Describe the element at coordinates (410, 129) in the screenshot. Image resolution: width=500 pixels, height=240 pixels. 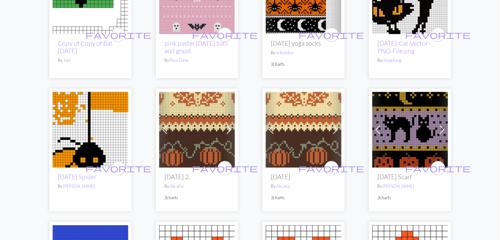
I see `a: Halloween Scarf` at that location.